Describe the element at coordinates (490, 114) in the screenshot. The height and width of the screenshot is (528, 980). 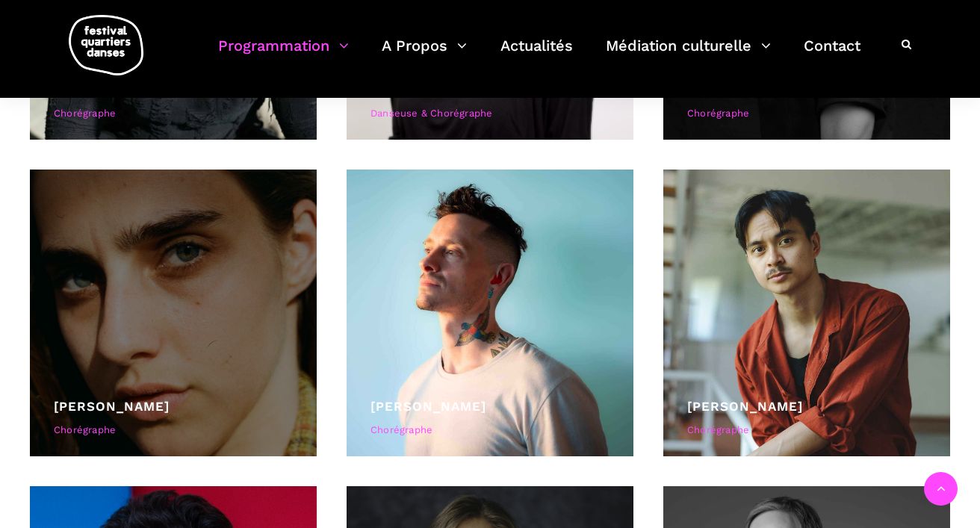
I see `div: Danseuse & Chorégraphe` at that location.